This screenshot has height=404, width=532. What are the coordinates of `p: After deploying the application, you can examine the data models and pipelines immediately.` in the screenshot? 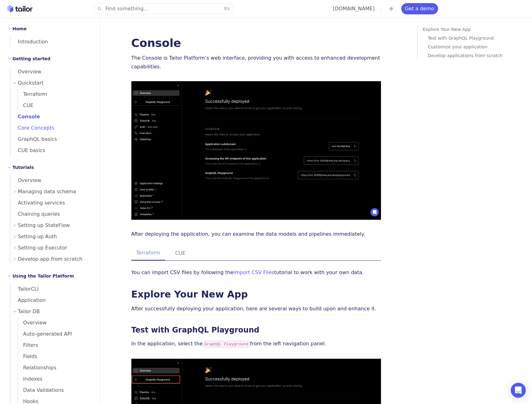 It's located at (256, 234).